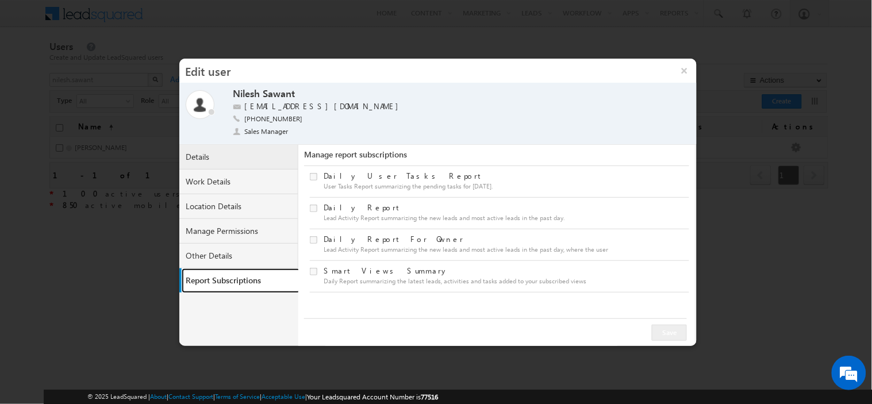 The image size is (872, 404). Describe the element at coordinates (112, 206) in the screenshot. I see `textarea: Type your message and hit 'Enter'` at that location.